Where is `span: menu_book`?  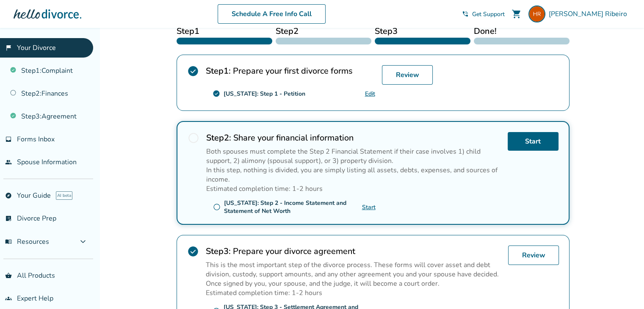 span: menu_book is located at coordinates (8, 242).